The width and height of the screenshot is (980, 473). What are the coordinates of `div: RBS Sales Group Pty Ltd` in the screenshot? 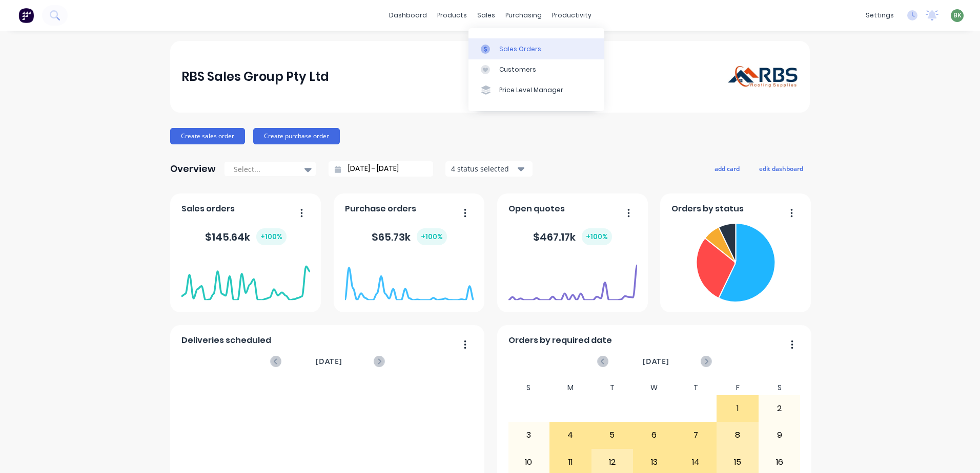 It's located at (255, 77).